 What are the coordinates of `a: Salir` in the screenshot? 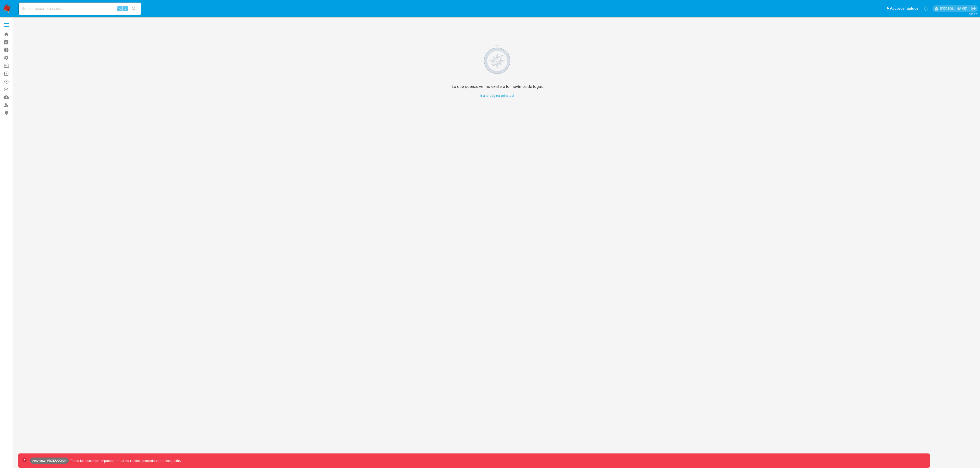 It's located at (974, 9).